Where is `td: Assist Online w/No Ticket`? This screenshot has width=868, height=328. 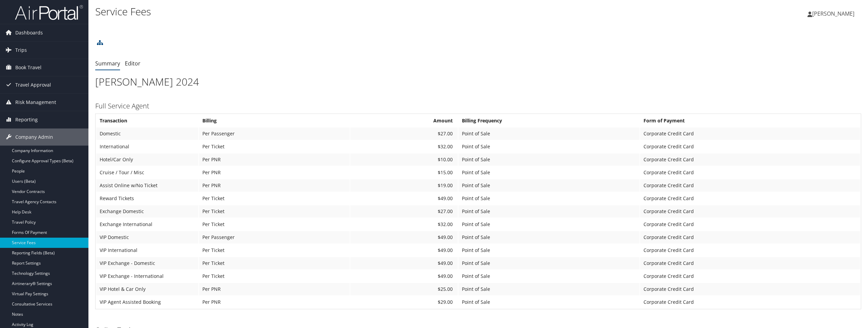
td: Assist Online w/No Ticket is located at coordinates (148, 185).